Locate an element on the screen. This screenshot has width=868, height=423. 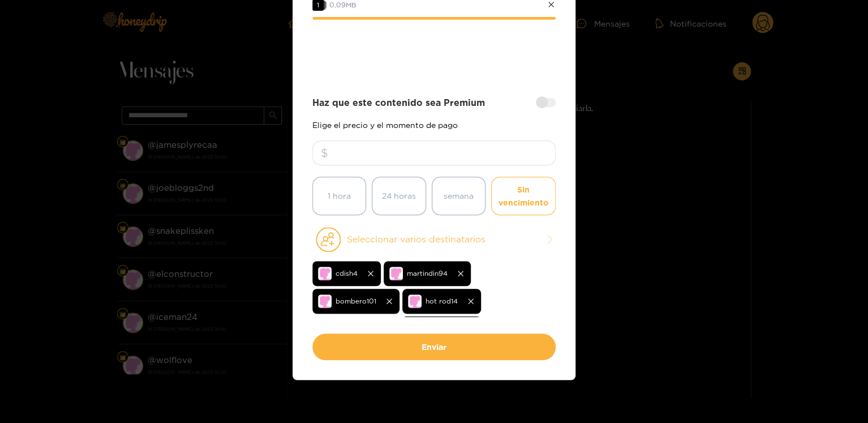
font: 24 horas is located at coordinates (399, 195).